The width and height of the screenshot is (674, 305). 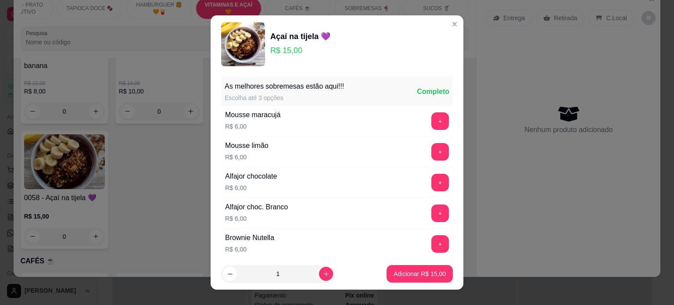 What do you see at coordinates (247, 146) in the screenshot?
I see `div: Mousse limão` at bounding box center [247, 146].